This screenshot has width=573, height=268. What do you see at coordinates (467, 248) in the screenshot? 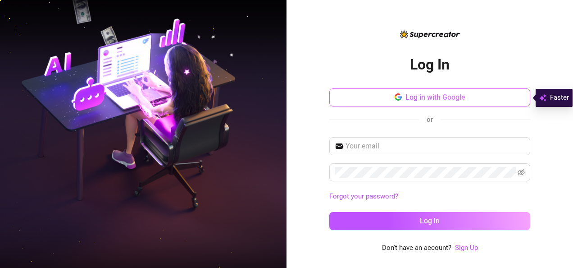
I see `a: Sign Up` at bounding box center [467, 248].